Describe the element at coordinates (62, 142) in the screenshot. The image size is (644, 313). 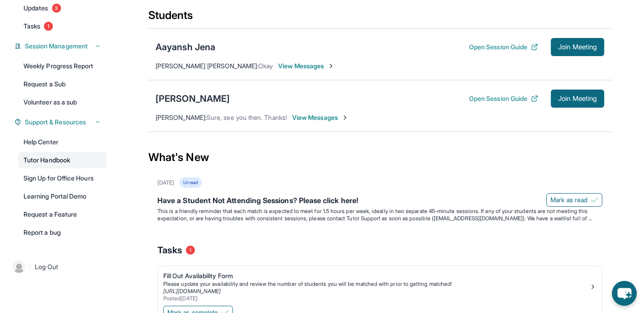
I see `a: Help Center` at that location.